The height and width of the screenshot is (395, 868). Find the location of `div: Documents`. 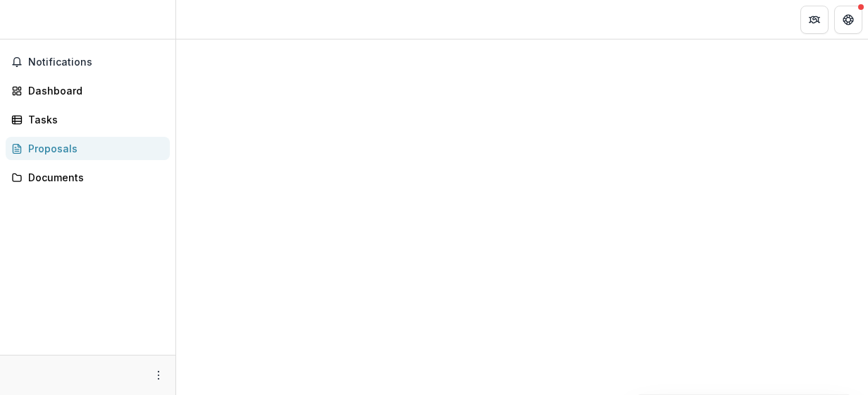

div: Documents is located at coordinates (93, 176).